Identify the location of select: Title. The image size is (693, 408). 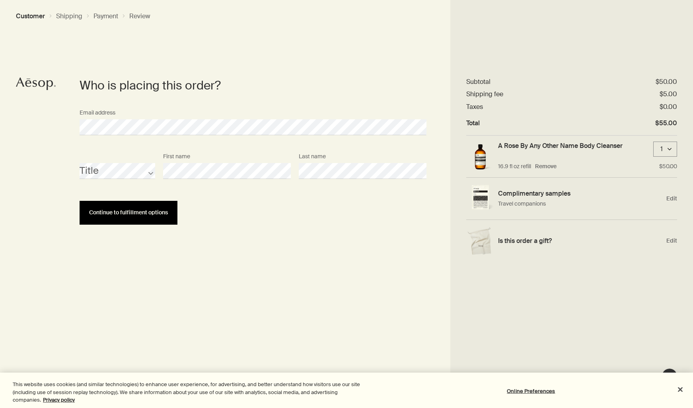
(117, 171).